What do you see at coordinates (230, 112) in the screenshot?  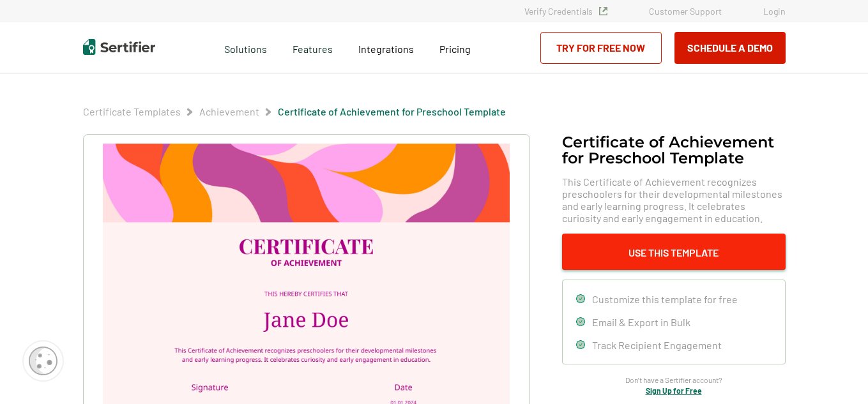 I see `span: Achievement` at bounding box center [230, 112].